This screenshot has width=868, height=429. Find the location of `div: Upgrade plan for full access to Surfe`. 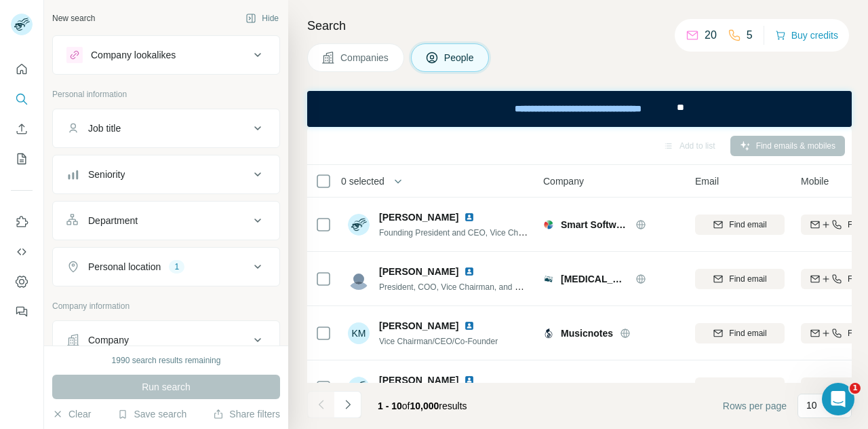

div: Upgrade plan for full access to Surfe is located at coordinates (270, 18).